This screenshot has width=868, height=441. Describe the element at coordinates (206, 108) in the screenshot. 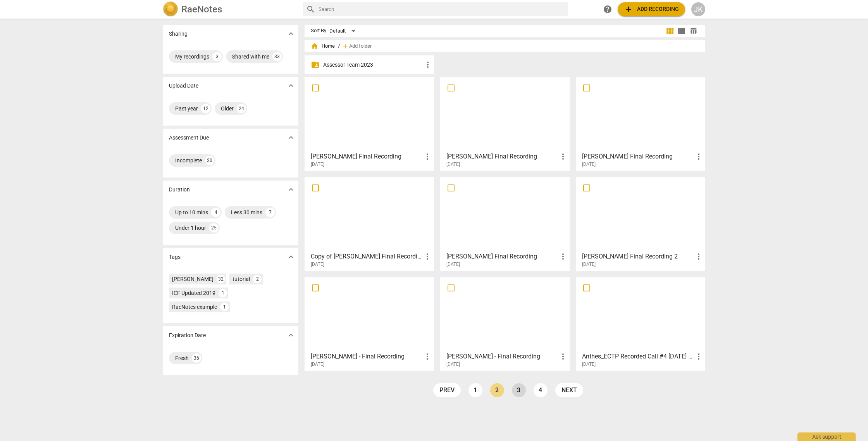

I see `div: 12` at that location.